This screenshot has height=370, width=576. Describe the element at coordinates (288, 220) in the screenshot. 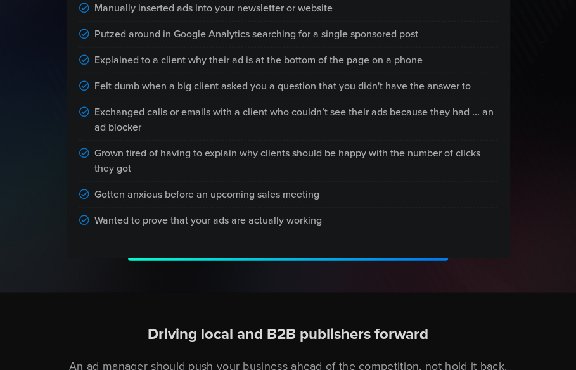

I see `div: Wanted to prove that your ads are actually working` at that location.